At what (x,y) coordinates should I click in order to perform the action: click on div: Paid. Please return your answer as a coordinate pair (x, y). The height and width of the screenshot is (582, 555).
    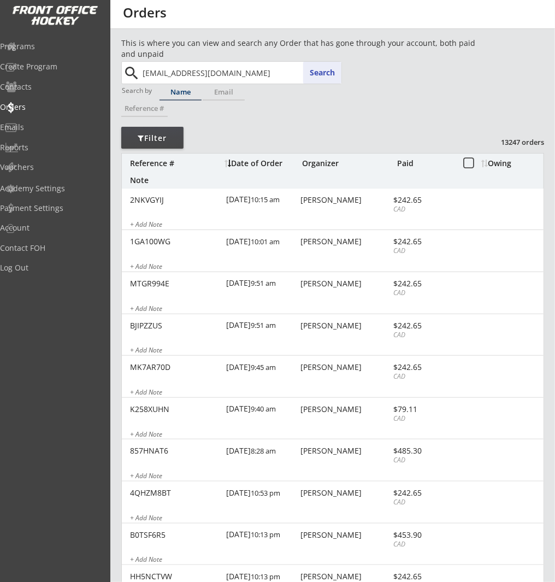
    Looking at the image, I should click on (424, 163).